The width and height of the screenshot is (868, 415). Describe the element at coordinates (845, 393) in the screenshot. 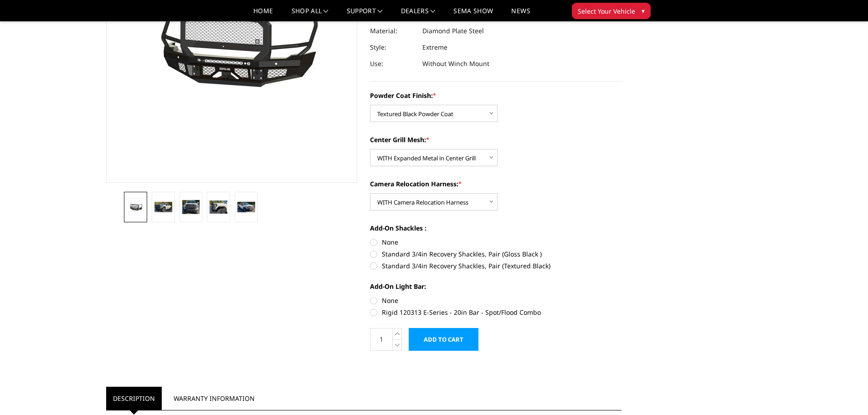

I see `div: Chat Widget` at that location.